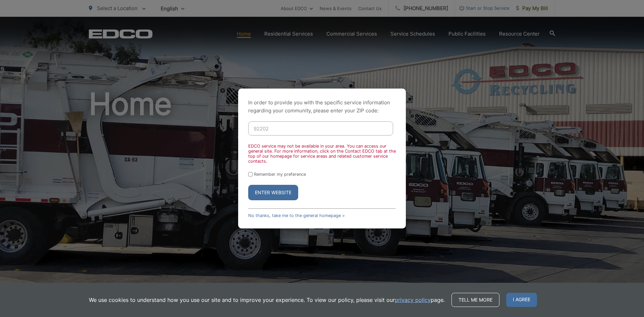 This screenshot has height=317, width=644. Describe the element at coordinates (322, 154) in the screenshot. I see `div: EDCO service may not be available in your area. You can access our general site. For more informa...` at that location.